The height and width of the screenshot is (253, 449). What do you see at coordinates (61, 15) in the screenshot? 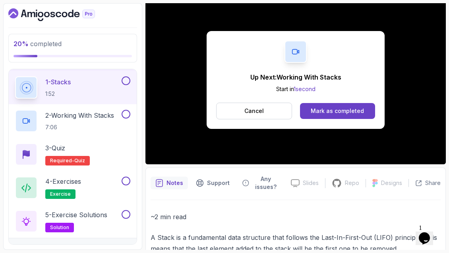
I see `a: Dashboard` at bounding box center [61, 15].